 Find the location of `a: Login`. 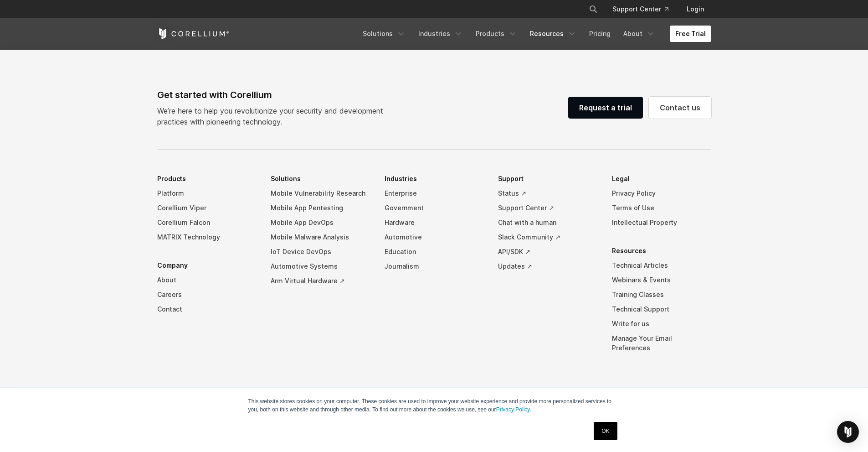

a: Login is located at coordinates (695, 9).